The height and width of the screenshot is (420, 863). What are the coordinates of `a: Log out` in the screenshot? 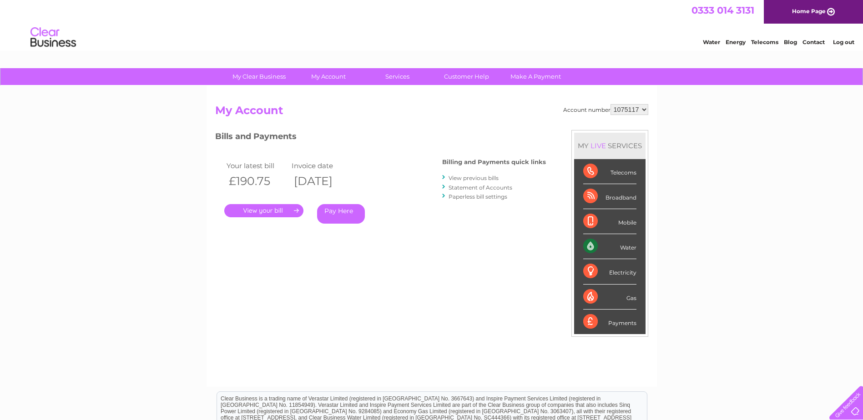 It's located at (843, 42).